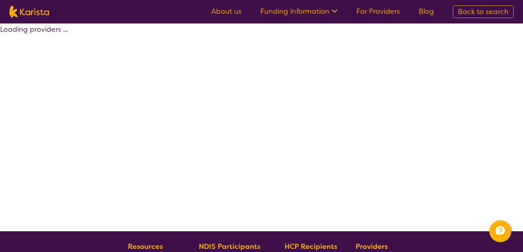  What do you see at coordinates (483, 12) in the screenshot?
I see `span: Back to search` at bounding box center [483, 12].